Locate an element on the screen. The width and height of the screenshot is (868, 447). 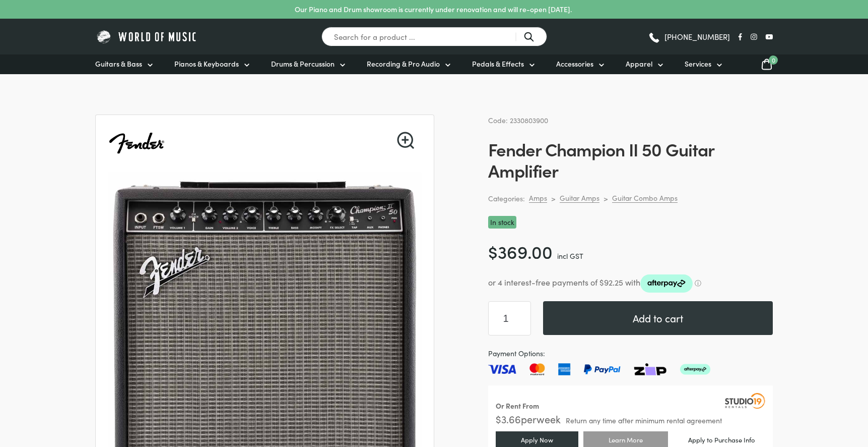
button: Add to cart is located at coordinates (658, 318).